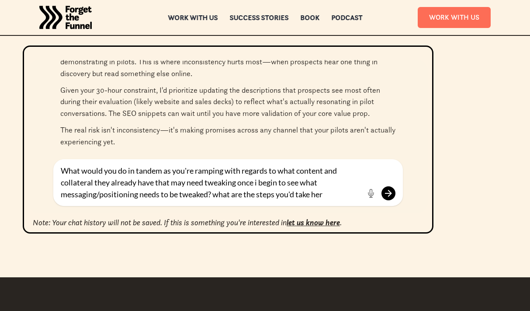  Describe the element at coordinates (313, 222) in the screenshot. I see `a: let us know here` at that location.